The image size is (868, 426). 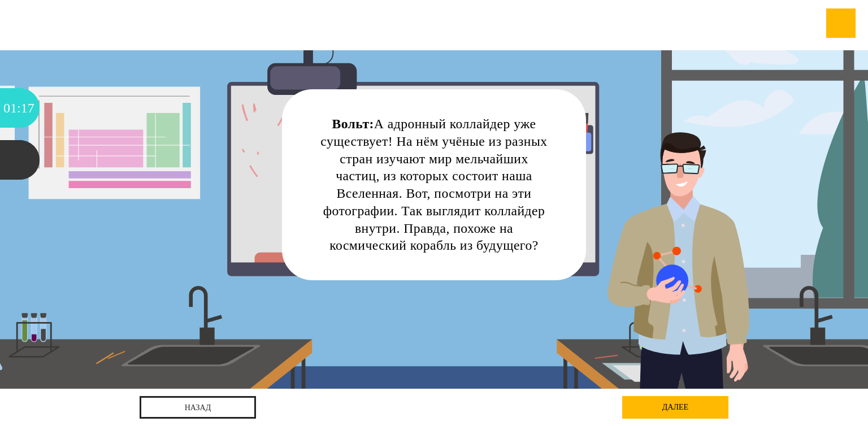 I want to click on div: Нажми на ГЛАЗ, чтобы скрыть текст и посмотреть картинку полностью, so click(x=565, y=110).